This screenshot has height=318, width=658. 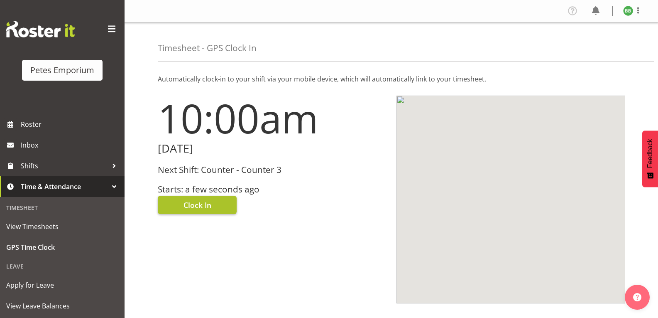 What do you see at coordinates (64, 166) in the screenshot?
I see `span: Shifts` at bounding box center [64, 166].